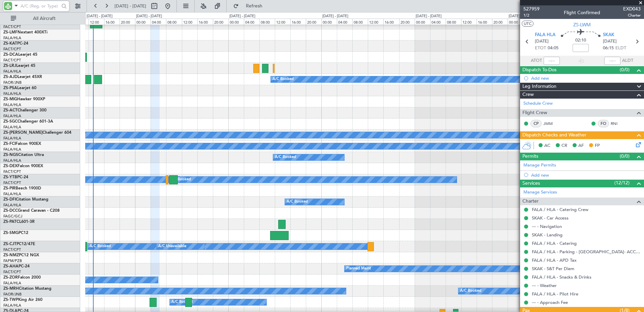 The image size is (644, 312). What do you see at coordinates (540, 165) in the screenshot?
I see `a: Manage Permits` at bounding box center [540, 165].